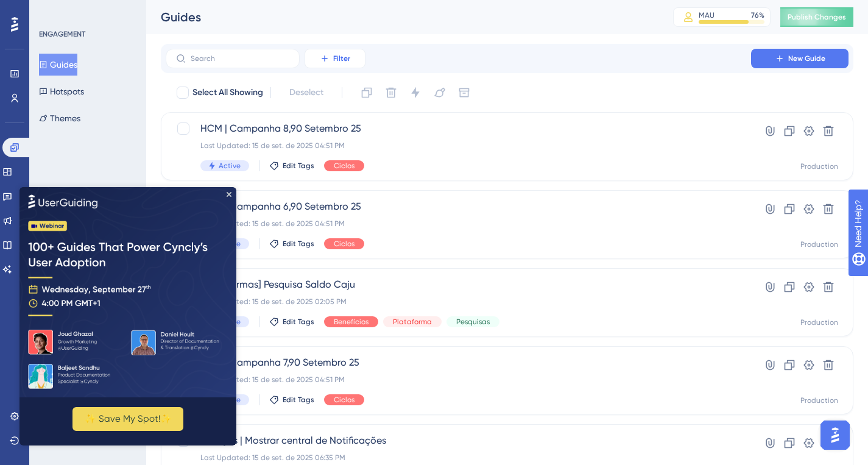  What do you see at coordinates (800, 58) in the screenshot?
I see `button: New Guide` at bounding box center [800, 58].